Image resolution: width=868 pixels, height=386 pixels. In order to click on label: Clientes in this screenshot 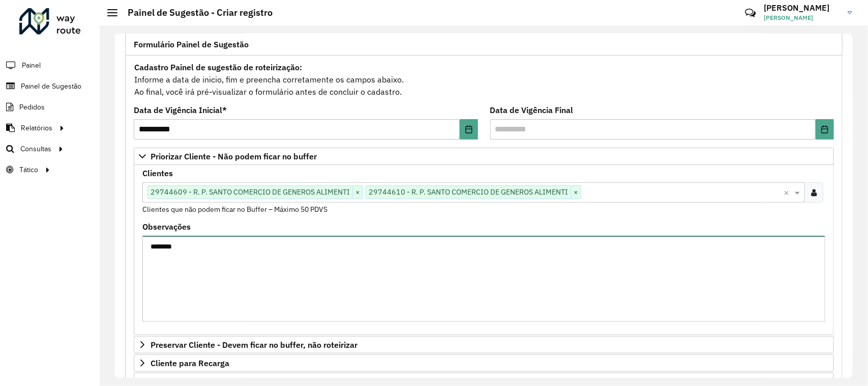, I will do `click(158, 173)`.